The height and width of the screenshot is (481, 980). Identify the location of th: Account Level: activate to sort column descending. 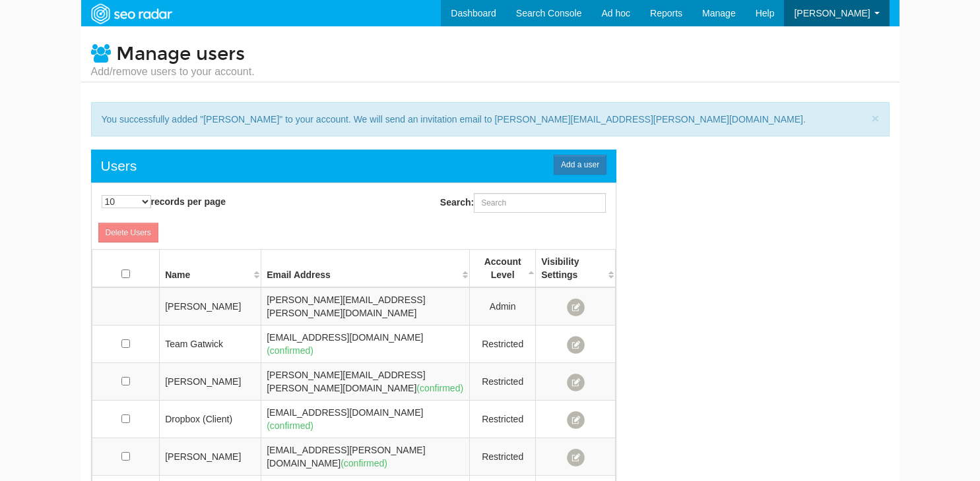
(503, 269).